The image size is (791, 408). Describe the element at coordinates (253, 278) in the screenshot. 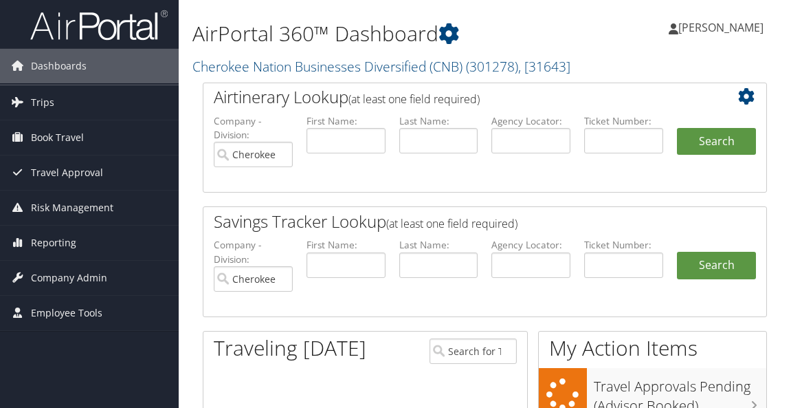

I see `input: search accounts` at that location.